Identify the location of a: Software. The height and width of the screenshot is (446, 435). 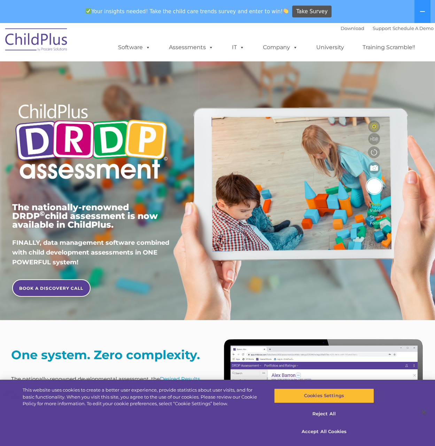
(134, 47).